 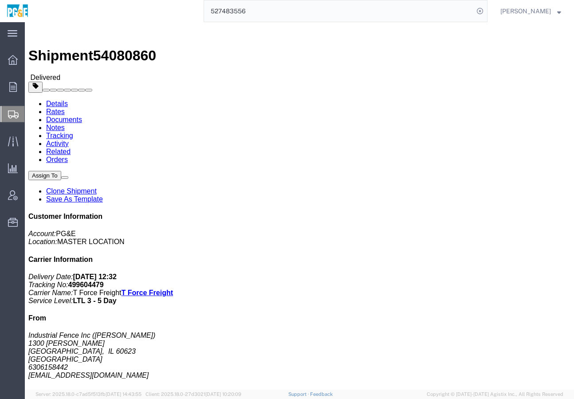 What do you see at coordinates (193, 394) in the screenshot?
I see `span: Client: 2025.18.0-27d3021` at bounding box center [193, 394].